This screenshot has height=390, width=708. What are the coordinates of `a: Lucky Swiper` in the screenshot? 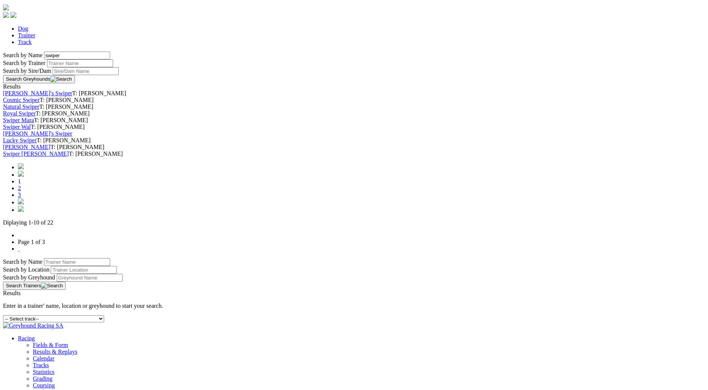 It's located at (20, 140).